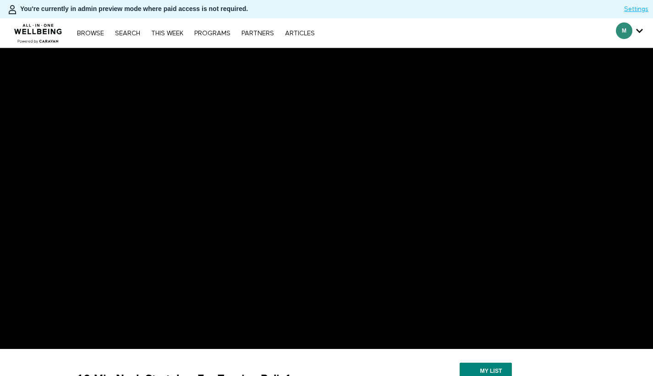  What do you see at coordinates (127, 33) in the screenshot?
I see `a: Search` at bounding box center [127, 33].